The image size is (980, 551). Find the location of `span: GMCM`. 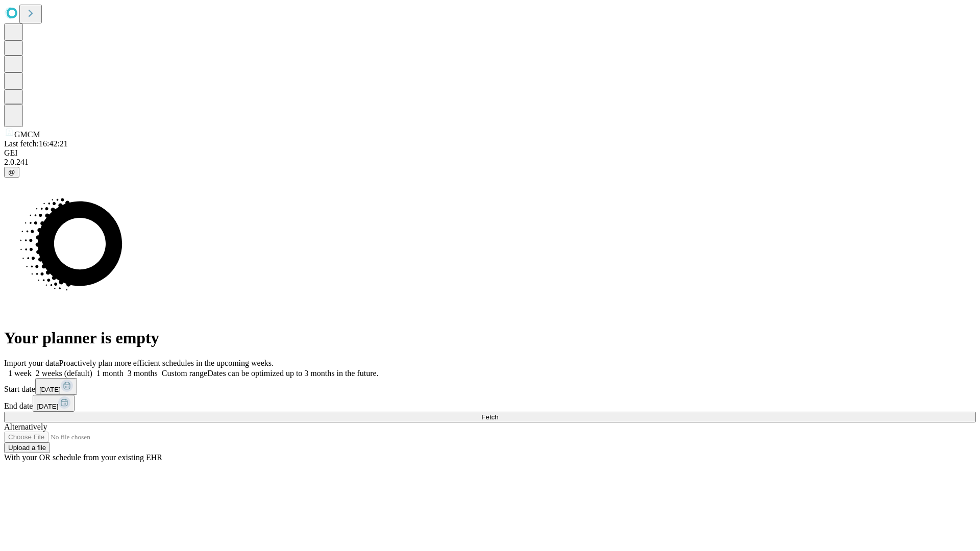

span: GMCM is located at coordinates (27, 134).